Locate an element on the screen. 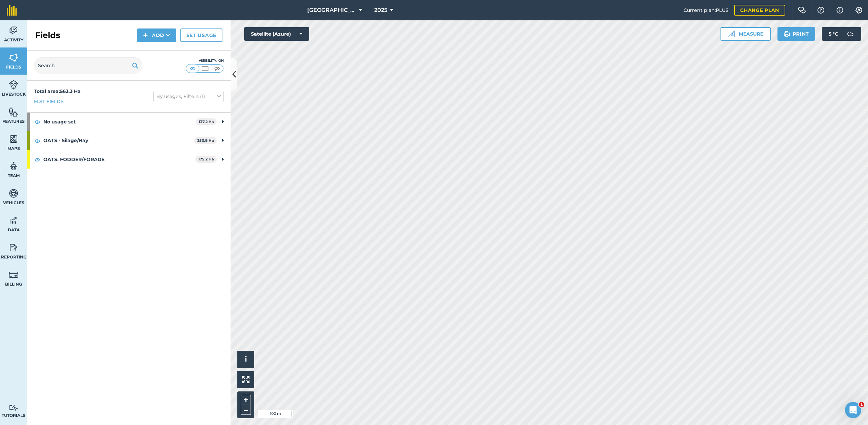 Image resolution: width=868 pixels, height=425 pixels. h2: Fields is located at coordinates (48, 35).